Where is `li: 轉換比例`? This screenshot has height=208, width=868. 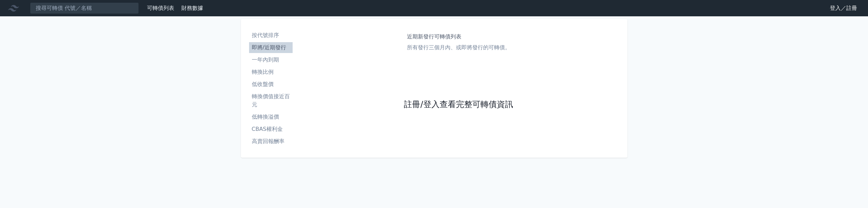
li: 轉換比例 is located at coordinates (271, 72).